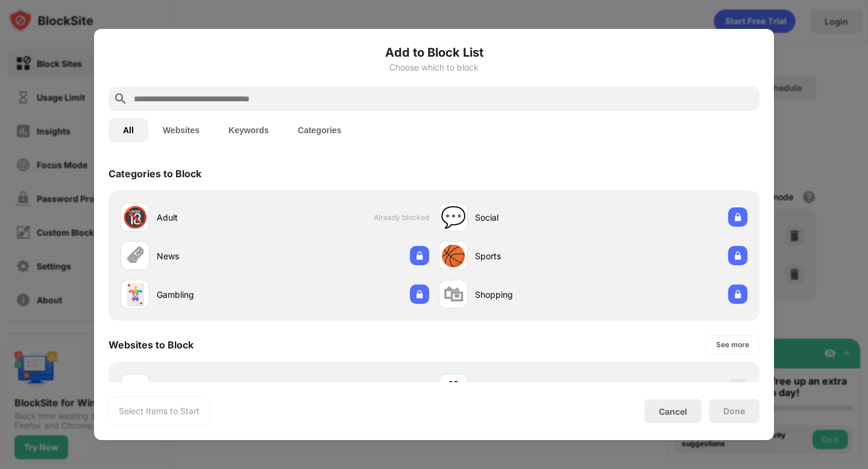 This screenshot has width=868, height=469. What do you see at coordinates (181, 130) in the screenshot?
I see `button: Websites` at bounding box center [181, 130].